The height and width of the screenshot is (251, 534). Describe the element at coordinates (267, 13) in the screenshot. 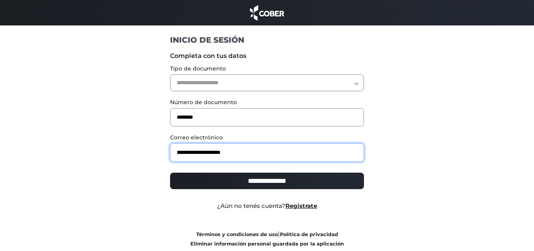

I see `img: cober_marca.png` at that location.